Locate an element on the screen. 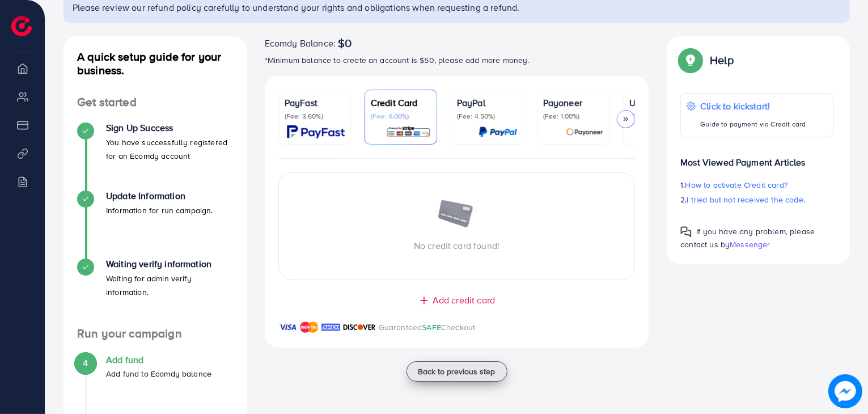 Image resolution: width=868 pixels, height=414 pixels. h4: Sign Up Success is located at coordinates (170, 128).